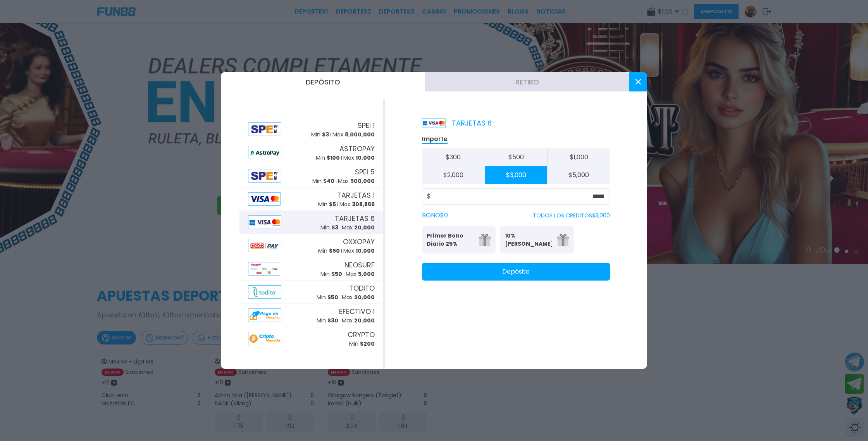 This screenshot has height=441, width=868. What do you see at coordinates (365, 172) in the screenshot?
I see `span: SPEI 5` at bounding box center [365, 172].